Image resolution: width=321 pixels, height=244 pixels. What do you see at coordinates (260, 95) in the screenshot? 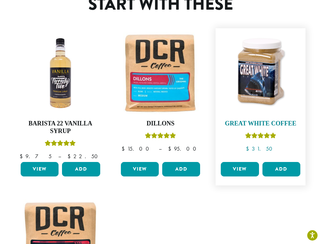
I see `a: Great White CoffeeRated 5.00 out of 5 $31.50` at bounding box center [260, 95].